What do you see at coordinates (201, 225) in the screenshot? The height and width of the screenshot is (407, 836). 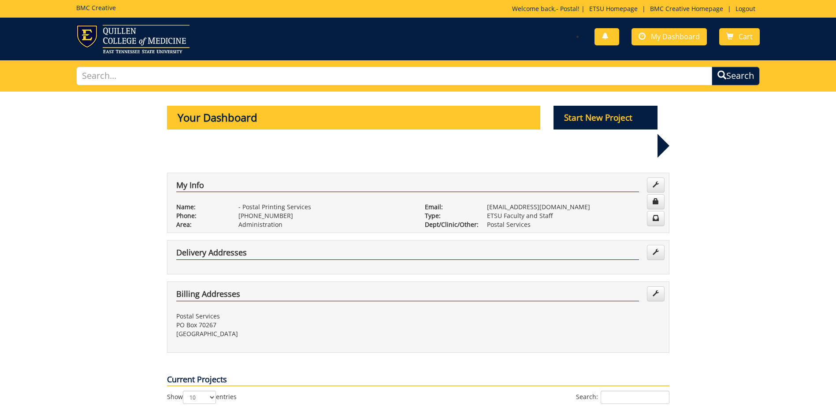 I see `p: Area:` at bounding box center [201, 225].